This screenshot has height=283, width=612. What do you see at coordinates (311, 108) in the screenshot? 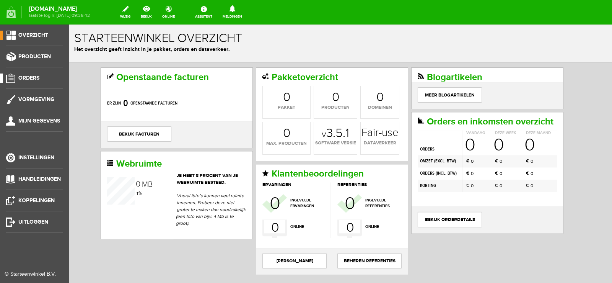
I see `strong: Fair-use` at bounding box center [311, 108].